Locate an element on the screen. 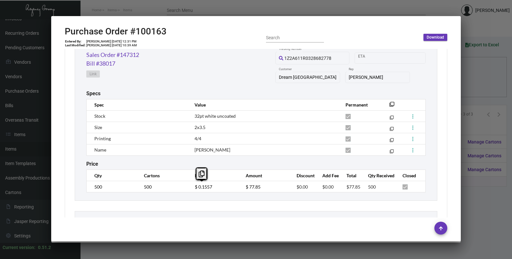 The width and height of the screenshot is (512, 259). span: 2x3.5 is located at coordinates (200, 127).